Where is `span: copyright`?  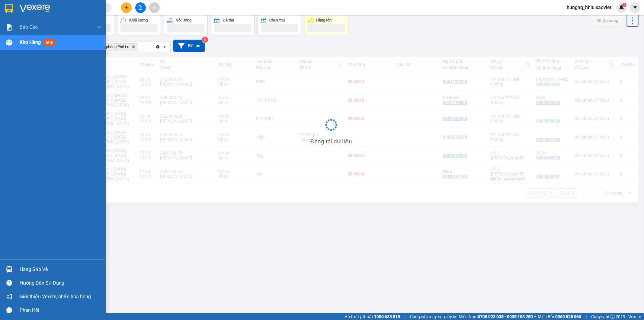
span: copyright is located at coordinates (612, 317).